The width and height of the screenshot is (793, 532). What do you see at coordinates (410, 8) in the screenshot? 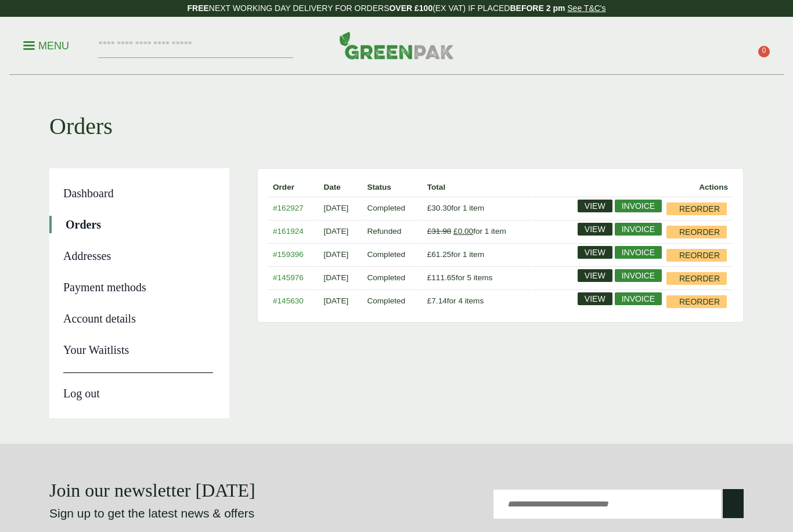
I see `strong: OVER £100` at bounding box center [410, 8].